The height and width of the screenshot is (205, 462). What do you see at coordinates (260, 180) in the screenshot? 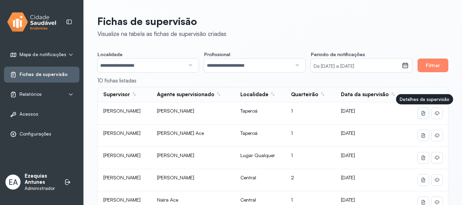
I see `td: Central` at bounding box center [260, 180].